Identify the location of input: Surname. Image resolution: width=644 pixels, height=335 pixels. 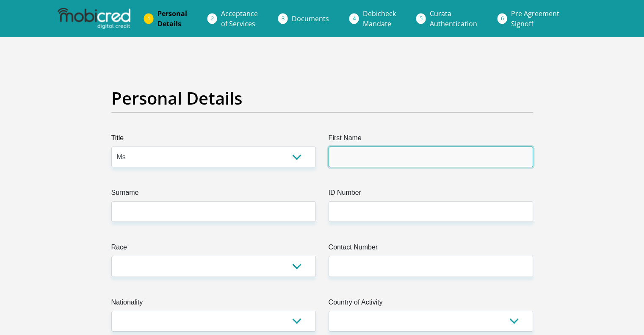
(213, 212).